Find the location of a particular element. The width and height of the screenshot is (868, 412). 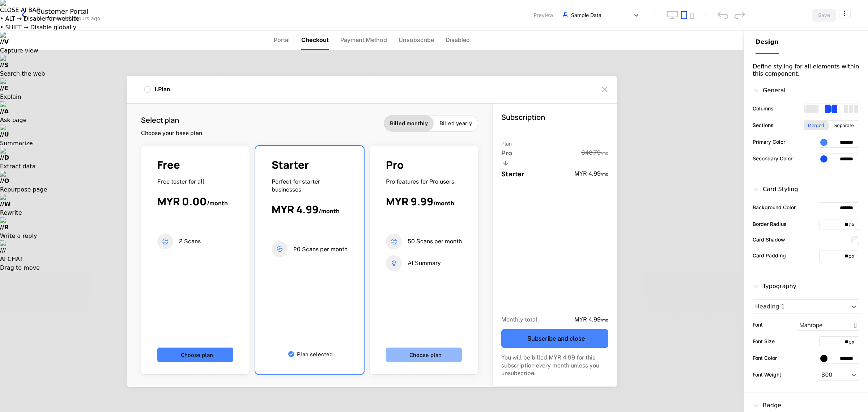

label: Font Size is located at coordinates (764, 341).